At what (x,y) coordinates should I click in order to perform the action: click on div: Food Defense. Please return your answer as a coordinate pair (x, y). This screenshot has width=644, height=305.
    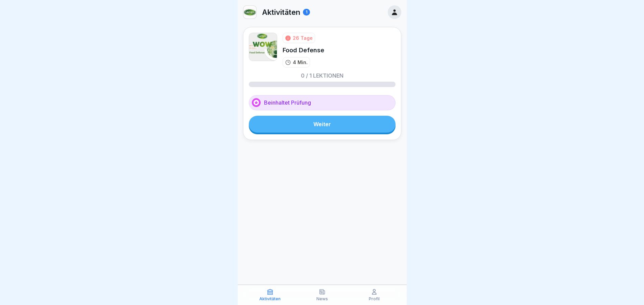
    Looking at the image, I should click on (303, 50).